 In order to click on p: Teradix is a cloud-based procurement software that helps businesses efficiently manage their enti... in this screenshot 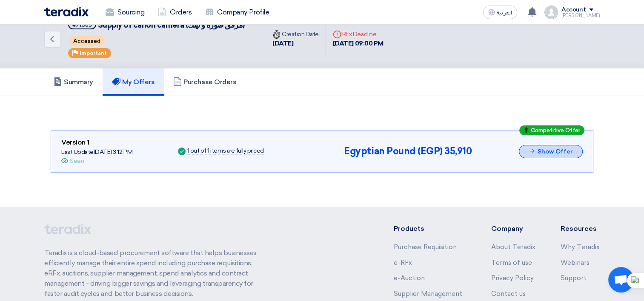, I will do `click(155, 273)`.